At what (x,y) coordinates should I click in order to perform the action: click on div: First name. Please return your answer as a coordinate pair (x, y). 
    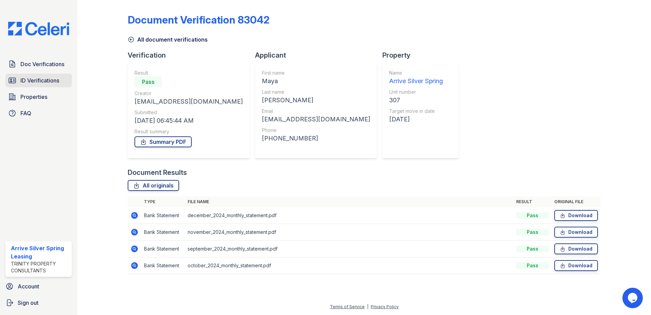
    Looking at the image, I should click on (316, 73).